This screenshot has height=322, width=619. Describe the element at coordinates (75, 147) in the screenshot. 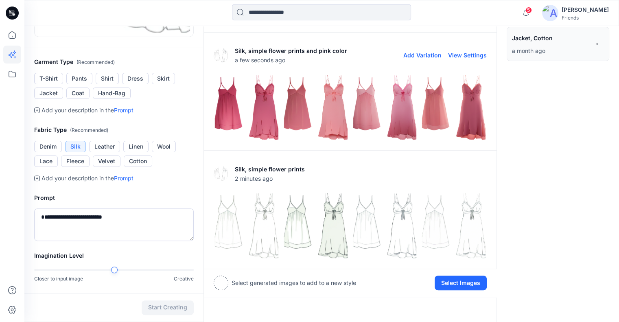

I see `button: Silk` at that location.